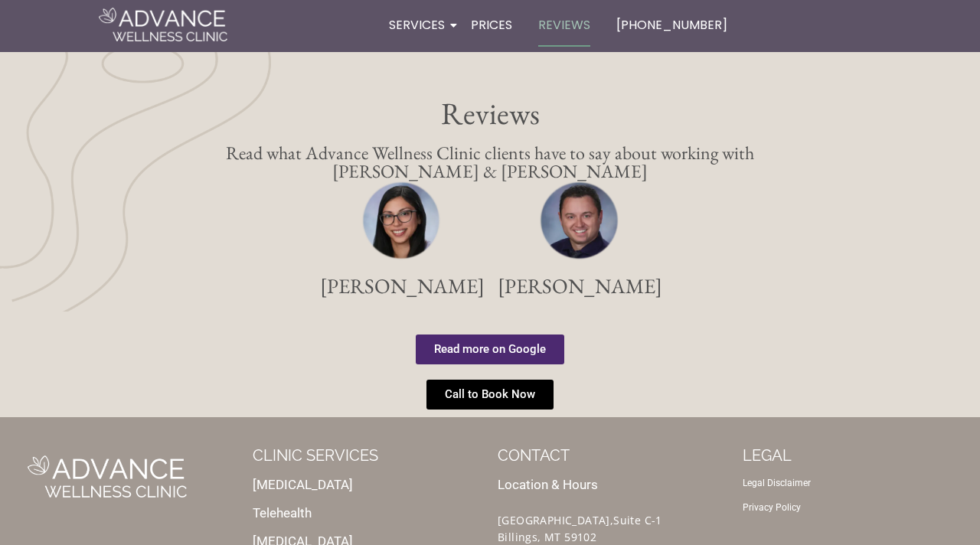  What do you see at coordinates (417, 26) in the screenshot?
I see `a: Services` at bounding box center [417, 26].